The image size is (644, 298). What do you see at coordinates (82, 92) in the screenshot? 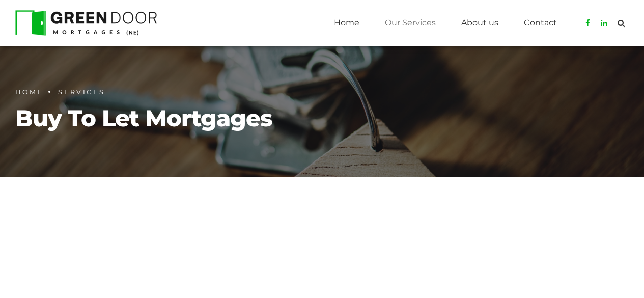
I see `a: Services` at bounding box center [82, 92].